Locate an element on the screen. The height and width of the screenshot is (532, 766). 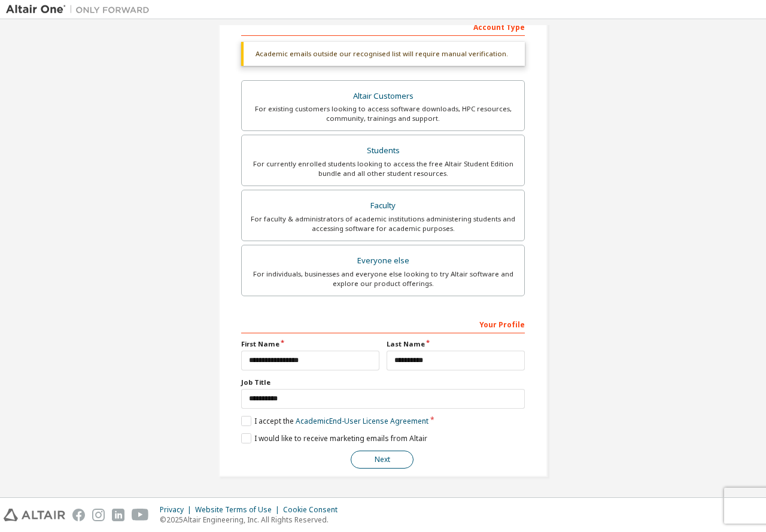
img: linkedin.svg is located at coordinates (118, 514).